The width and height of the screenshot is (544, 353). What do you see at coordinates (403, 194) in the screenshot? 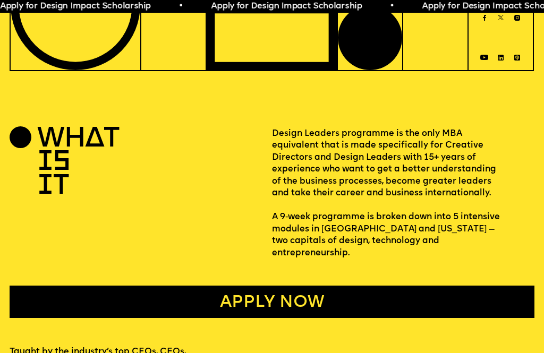
I see `p: Design Leaders programme is the only MBA equivalent that is made specifically for Creative Direct...` at bounding box center [403, 194].